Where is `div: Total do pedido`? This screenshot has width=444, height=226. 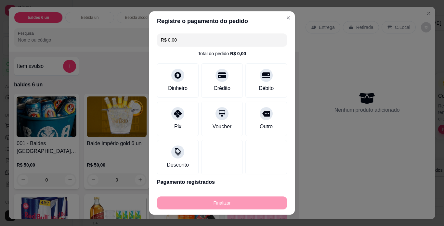 div: Total do pedido is located at coordinates (222, 54).